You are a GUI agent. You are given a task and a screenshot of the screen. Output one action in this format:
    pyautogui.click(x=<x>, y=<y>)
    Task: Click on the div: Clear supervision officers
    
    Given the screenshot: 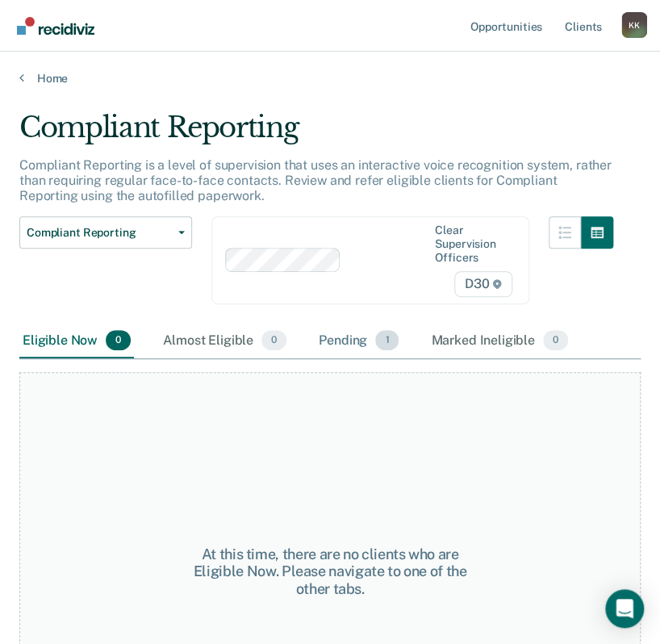 What is the action you would take?
    pyautogui.click(x=472, y=244)
    